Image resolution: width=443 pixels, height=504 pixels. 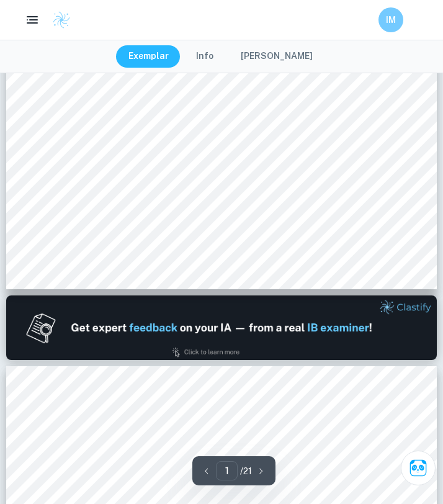 I want to click on h6: IM, so click(x=391, y=20).